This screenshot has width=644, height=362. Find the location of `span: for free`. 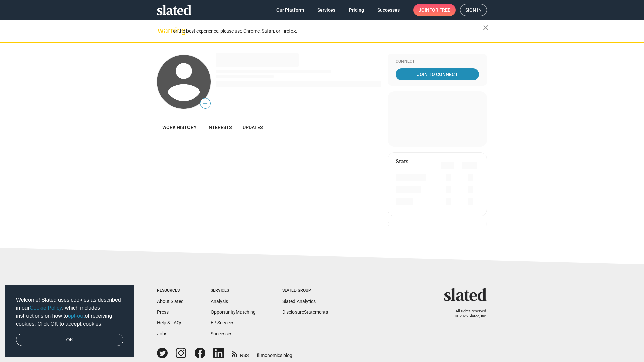

span: for free is located at coordinates (439, 10).